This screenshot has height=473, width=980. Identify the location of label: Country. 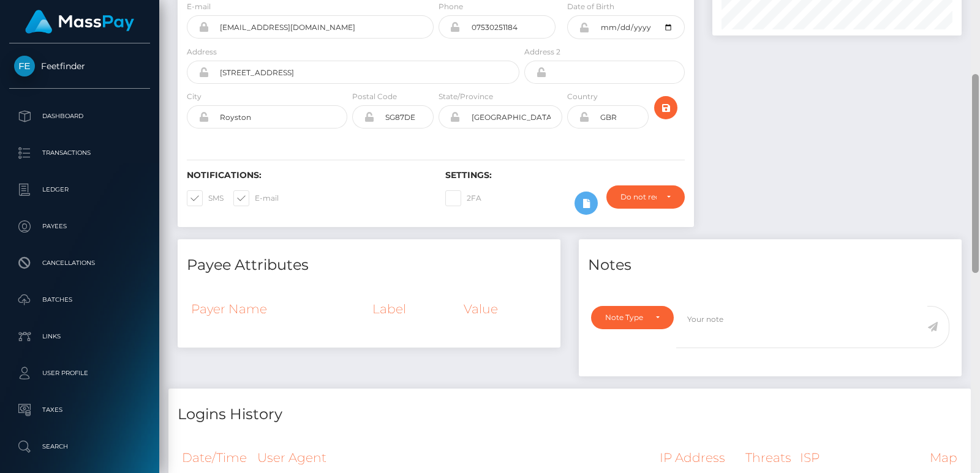
(582, 97).